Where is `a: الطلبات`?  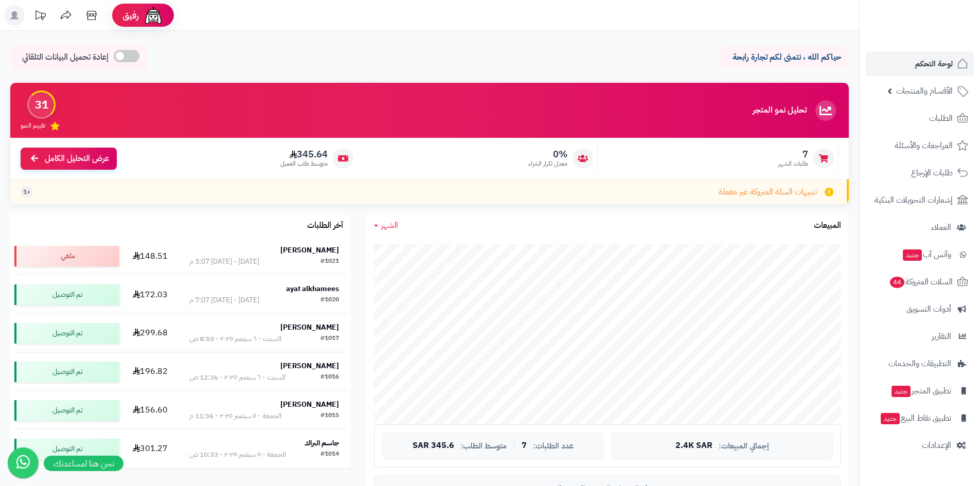 a: الطلبات is located at coordinates (920, 118).